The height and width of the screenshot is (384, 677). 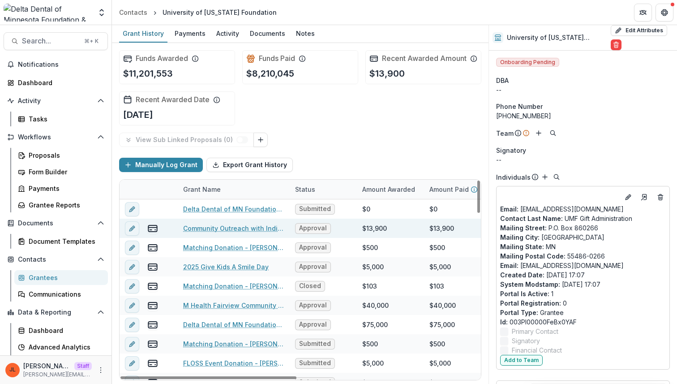 I want to click on button: Open Activity, so click(x=56, y=101).